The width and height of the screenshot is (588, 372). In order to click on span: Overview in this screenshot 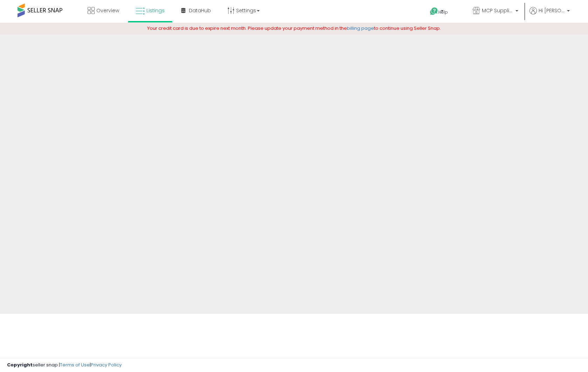, I will do `click(108, 11)`.